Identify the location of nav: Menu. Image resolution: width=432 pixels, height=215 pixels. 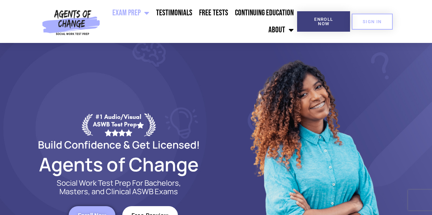
(200, 22).